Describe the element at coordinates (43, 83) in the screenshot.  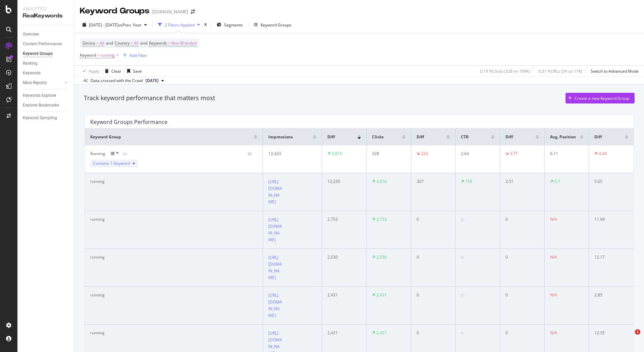
I see `a: More Reports` at that location.